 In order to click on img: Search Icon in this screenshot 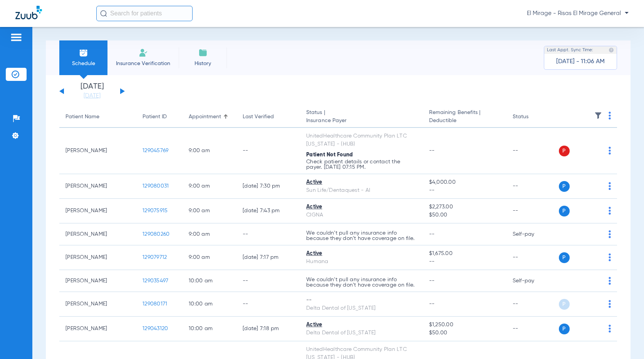, I will do `click(103, 13)`.